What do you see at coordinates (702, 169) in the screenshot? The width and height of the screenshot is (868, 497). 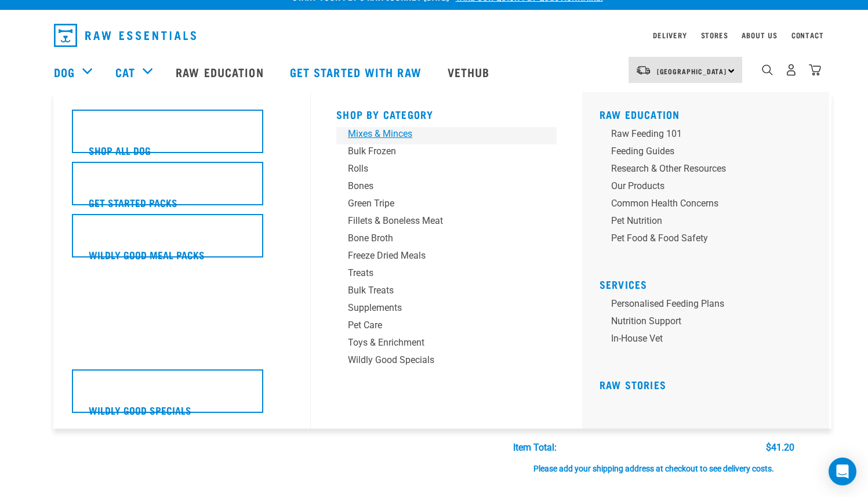 I see `div: Research & Other Resources` at bounding box center [702, 169].